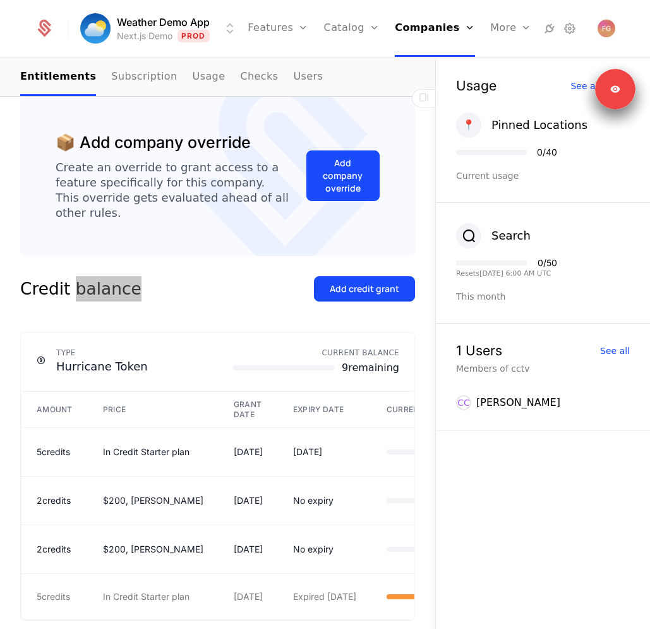  Describe the element at coordinates (217, 77) in the screenshot. I see `nav: Main` at that location.